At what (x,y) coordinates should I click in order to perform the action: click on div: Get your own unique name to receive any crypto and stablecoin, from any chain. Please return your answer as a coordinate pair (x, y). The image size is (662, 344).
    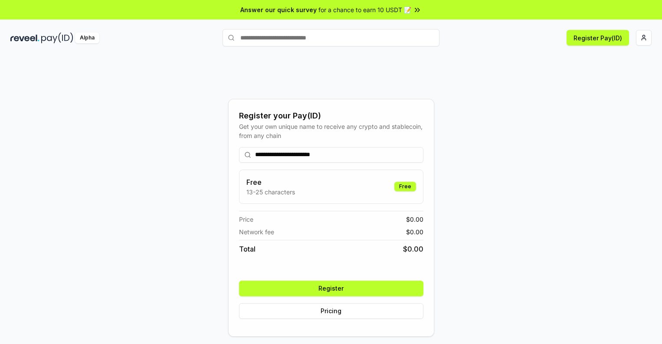
    Looking at the image, I should click on (331, 131).